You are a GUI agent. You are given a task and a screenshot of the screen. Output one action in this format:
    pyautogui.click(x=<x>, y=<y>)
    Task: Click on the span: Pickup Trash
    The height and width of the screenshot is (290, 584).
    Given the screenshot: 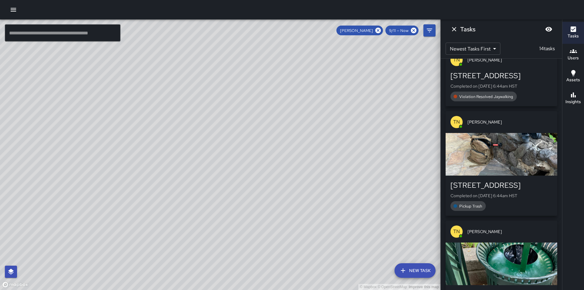 What is the action you would take?
    pyautogui.click(x=471, y=206)
    